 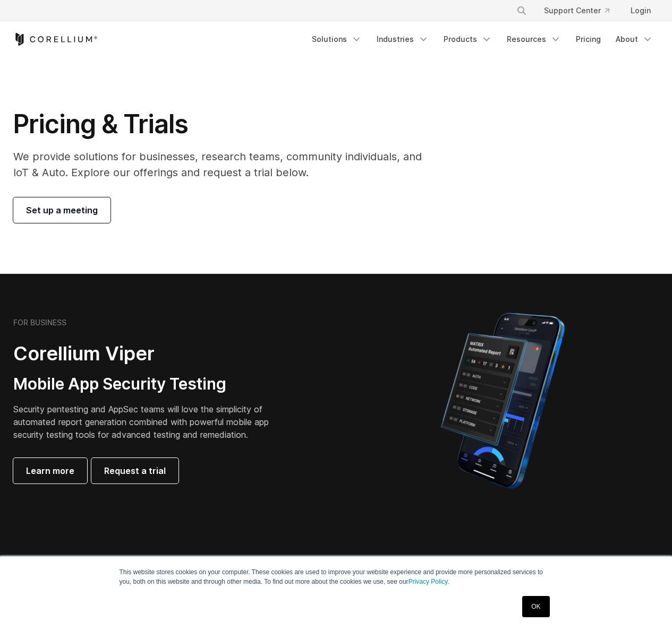 What do you see at coordinates (149, 422) in the screenshot?
I see `p: Security pentesting and AppSec teams will love the simplicity of automated report generation comb...` at bounding box center [149, 422].